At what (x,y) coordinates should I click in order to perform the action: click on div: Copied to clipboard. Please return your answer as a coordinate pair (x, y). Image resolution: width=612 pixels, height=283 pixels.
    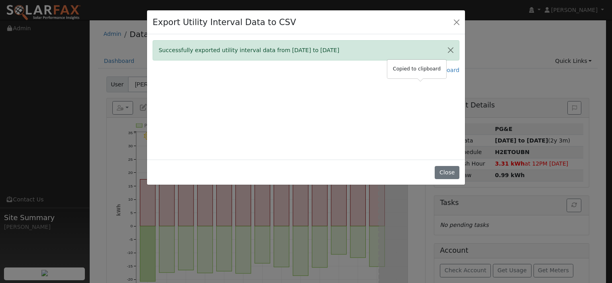
    Looking at the image, I should click on (417, 69).